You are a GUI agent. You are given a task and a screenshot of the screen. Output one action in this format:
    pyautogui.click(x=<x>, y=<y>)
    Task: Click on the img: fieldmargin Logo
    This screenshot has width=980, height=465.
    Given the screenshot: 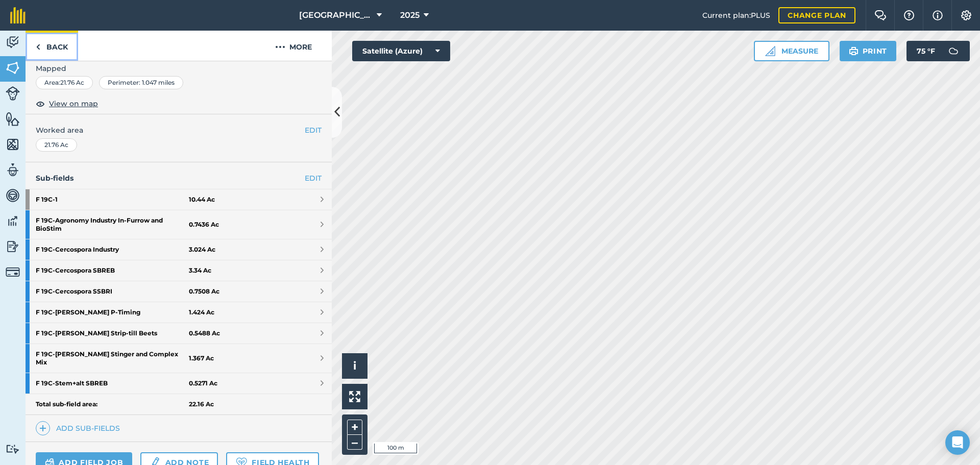 What is the action you would take?
    pyautogui.click(x=17, y=15)
    